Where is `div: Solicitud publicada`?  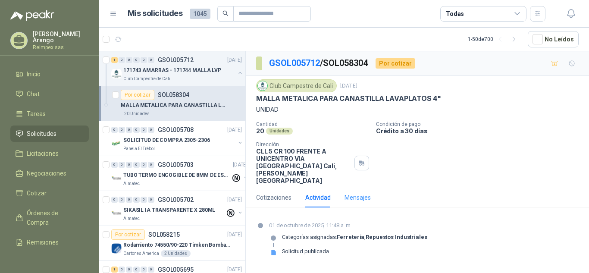
div: Solicitud publicada is located at coordinates (305, 251).